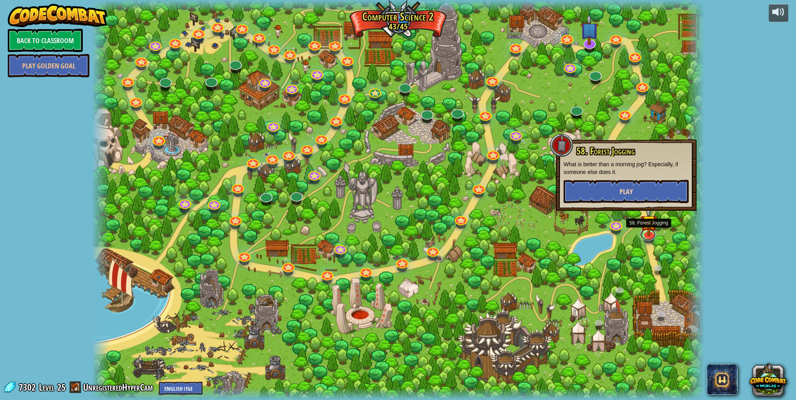  I want to click on img: level-banner-started.png, so click(649, 222).